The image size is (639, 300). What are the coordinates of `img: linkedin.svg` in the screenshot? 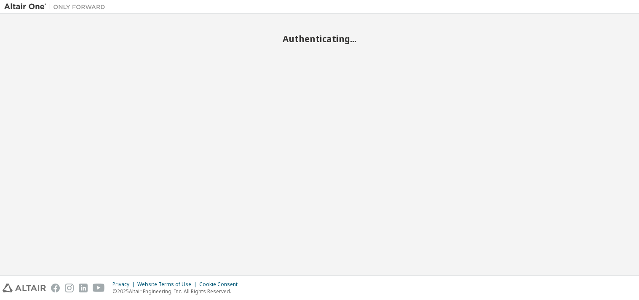 It's located at (83, 288).